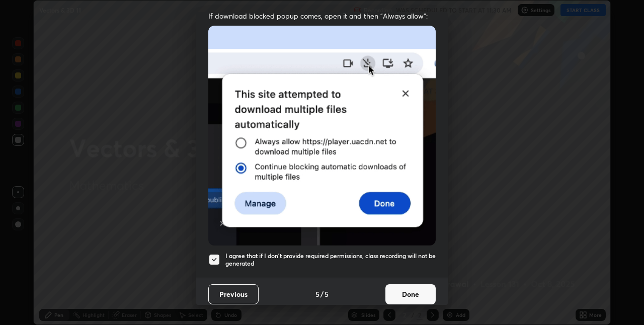  I want to click on button: Done, so click(411, 294).